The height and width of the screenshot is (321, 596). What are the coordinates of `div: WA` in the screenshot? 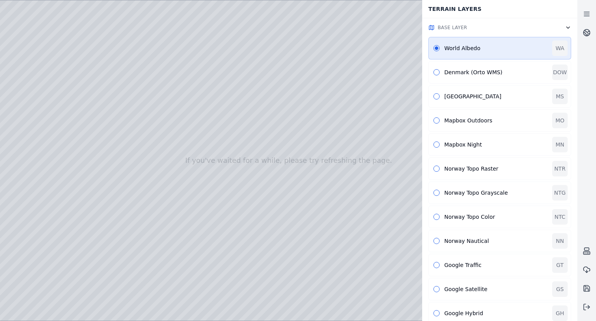 It's located at (560, 48).